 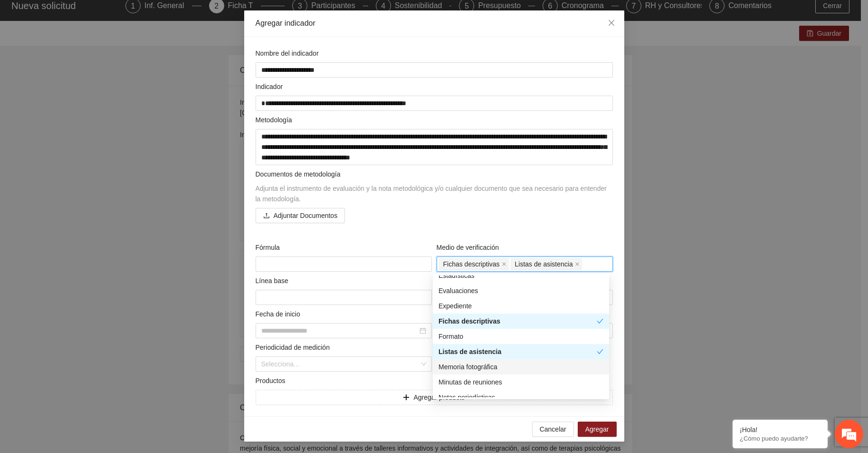 I want to click on span: Adjuntar Documentos, so click(x=306, y=215).